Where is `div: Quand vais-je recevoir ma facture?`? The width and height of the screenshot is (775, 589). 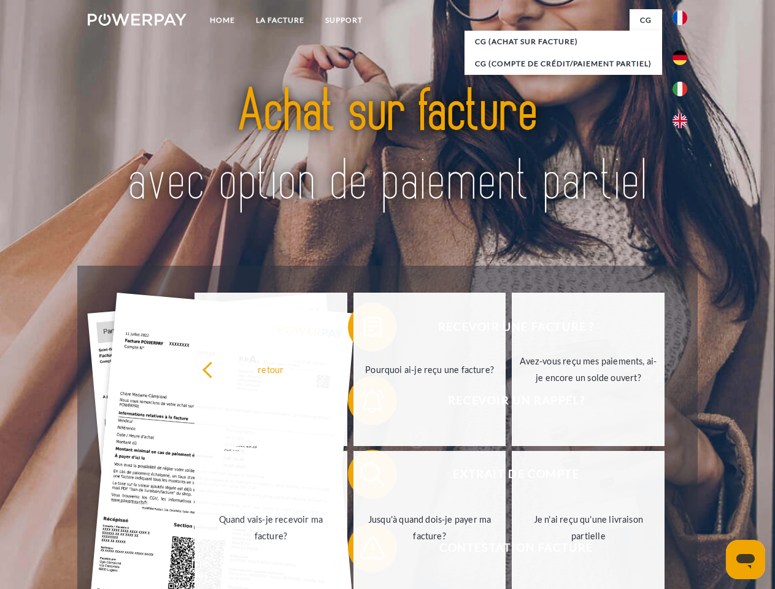
div: Quand vais-je recevoir ma facture? is located at coordinates (271, 528).